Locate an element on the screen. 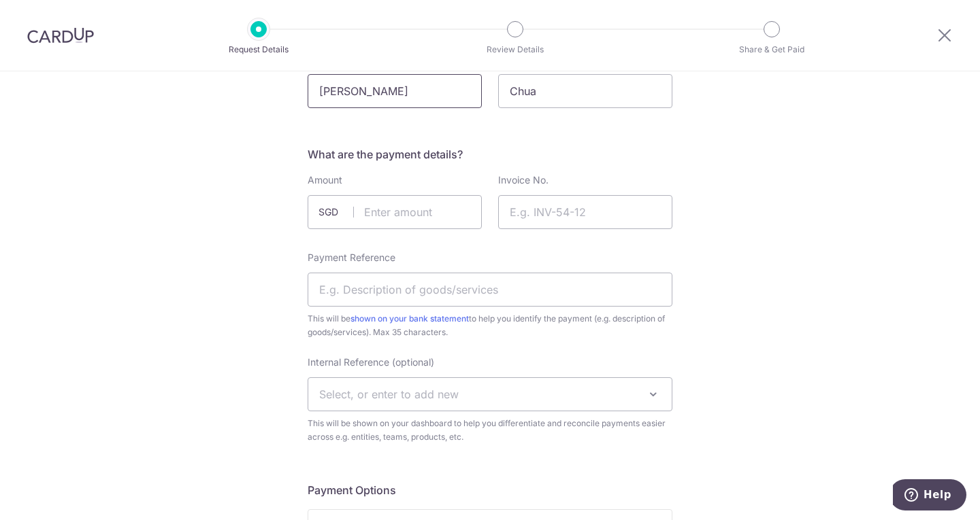 Image resolution: width=980 pixels, height=520 pixels. p: Share & Get Paid is located at coordinates (771, 49).